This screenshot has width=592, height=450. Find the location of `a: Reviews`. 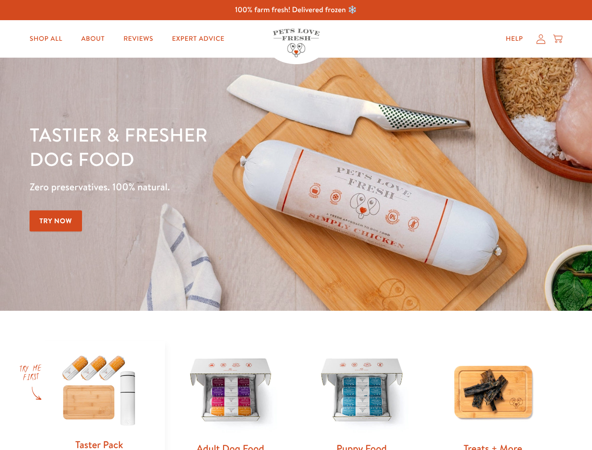

a: Reviews is located at coordinates (138, 39).